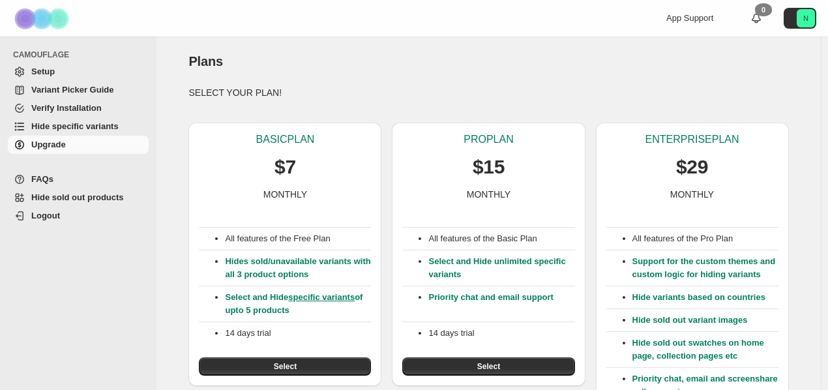 This screenshot has height=390, width=828. Describe the element at coordinates (763, 10) in the screenshot. I see `div: 0` at that location.